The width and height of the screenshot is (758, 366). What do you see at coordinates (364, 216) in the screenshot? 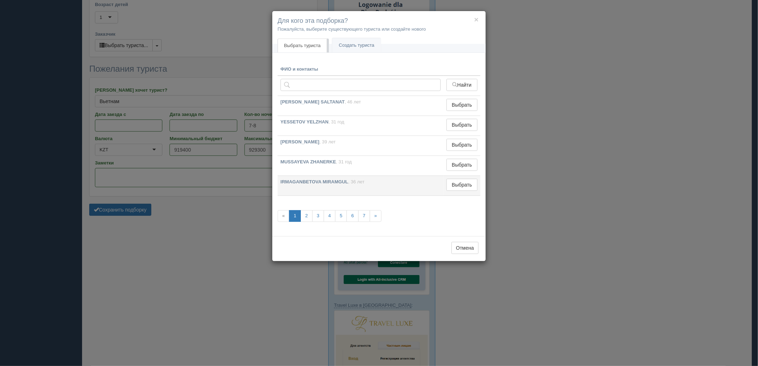
I see `a: 7` at bounding box center [364, 216].